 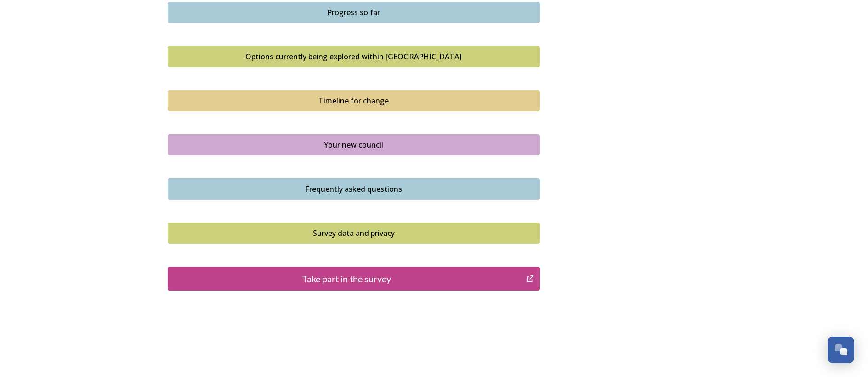 What do you see at coordinates (354, 279) in the screenshot?
I see `button: Take part in the survey` at bounding box center [354, 279].